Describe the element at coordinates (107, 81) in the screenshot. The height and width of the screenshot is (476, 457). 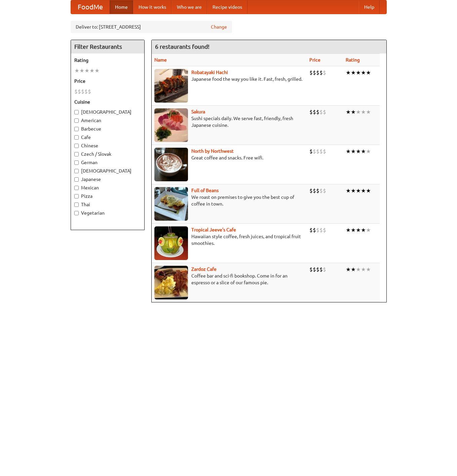
I see `h5: Price` at that location.